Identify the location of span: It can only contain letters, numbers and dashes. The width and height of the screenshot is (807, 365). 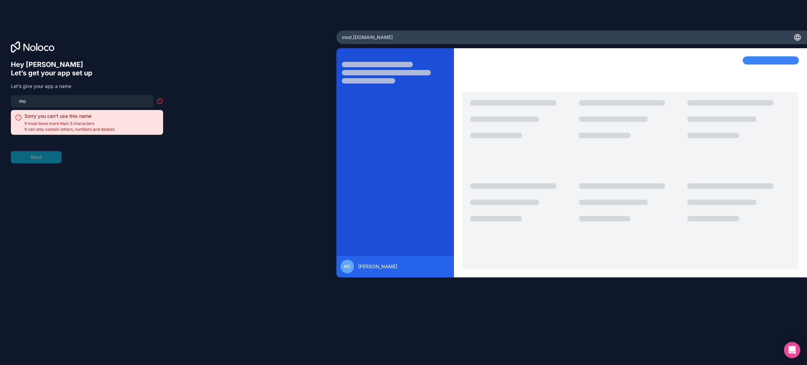
(69, 129).